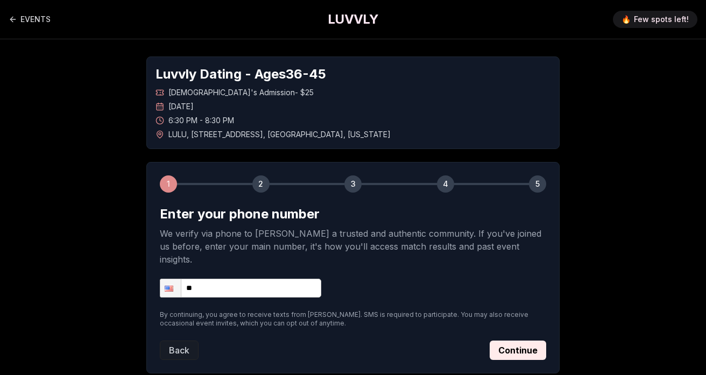 This screenshot has height=375, width=706. I want to click on div: 1, so click(169, 184).